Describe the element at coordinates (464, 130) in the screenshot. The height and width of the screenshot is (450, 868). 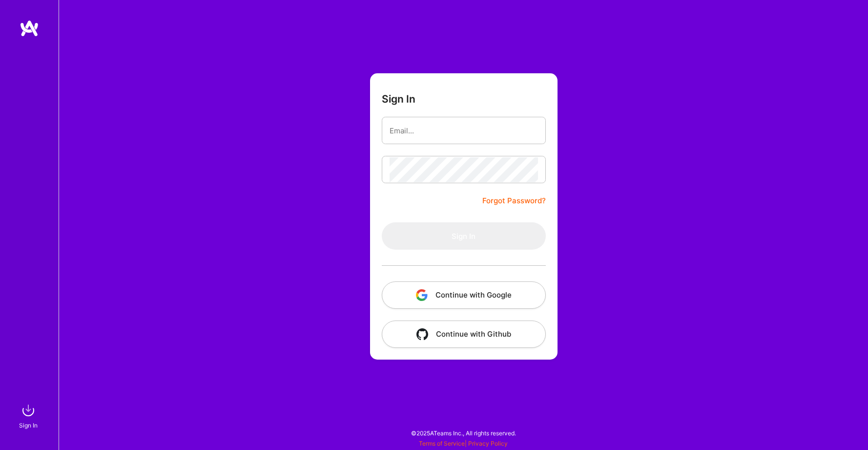
I see `input: Email...` at that location.